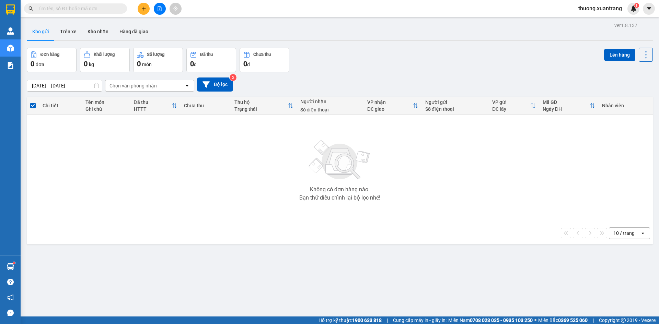 The width and height of the screenshot is (659, 324). What do you see at coordinates (511, 102) in the screenshot?
I see `div: VP gửi` at bounding box center [511, 102].